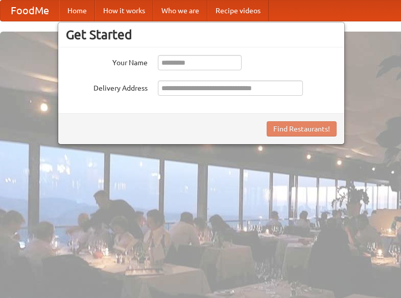 This screenshot has height=298, width=401. What do you see at coordinates (107, 87) in the screenshot?
I see `label: Delivery Address` at bounding box center [107, 87].